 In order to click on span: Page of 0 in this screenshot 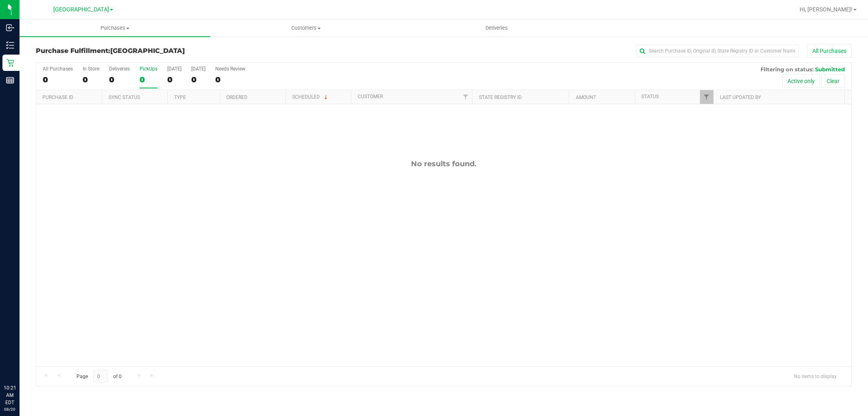, I will do `click(99, 376)`.